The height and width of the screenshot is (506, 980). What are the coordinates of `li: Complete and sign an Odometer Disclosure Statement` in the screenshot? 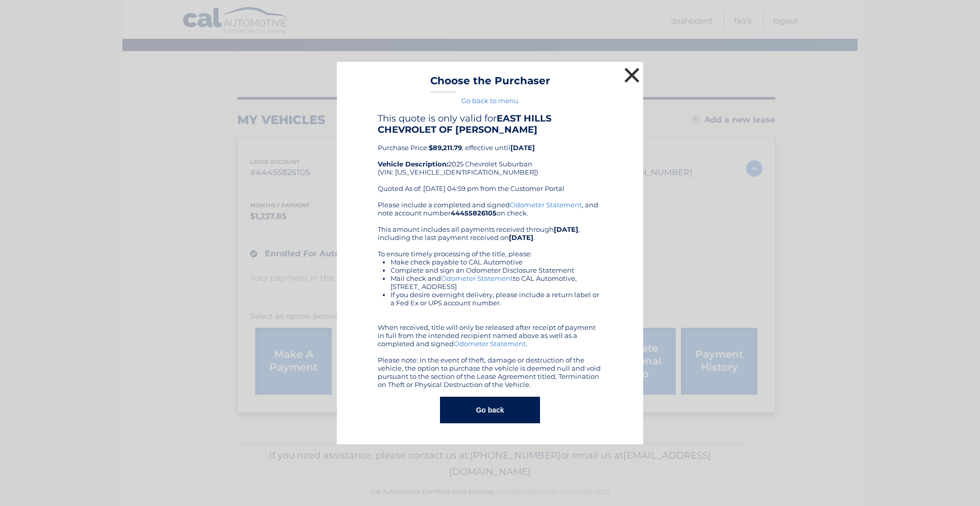 It's located at (496, 270).